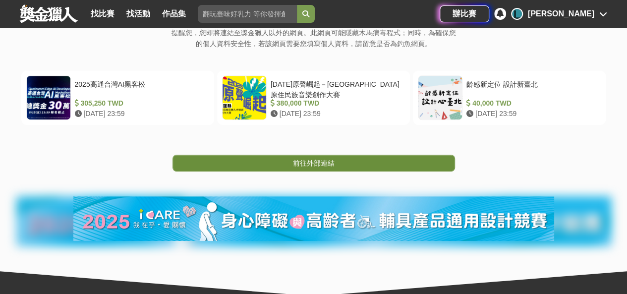  What do you see at coordinates (140, 103) in the screenshot?
I see `div: 305,250 TWD` at bounding box center [140, 103].